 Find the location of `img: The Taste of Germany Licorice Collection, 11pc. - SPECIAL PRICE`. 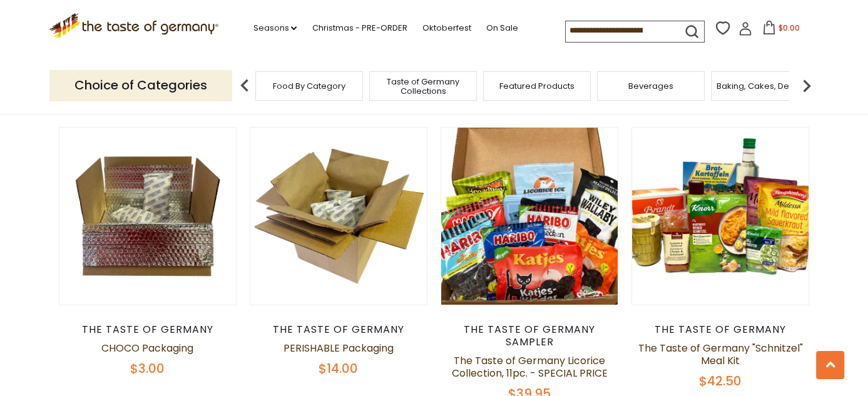

img: The Taste of Germany Licorice Collection, 11pc. - SPECIAL PRICE is located at coordinates (529, 216).